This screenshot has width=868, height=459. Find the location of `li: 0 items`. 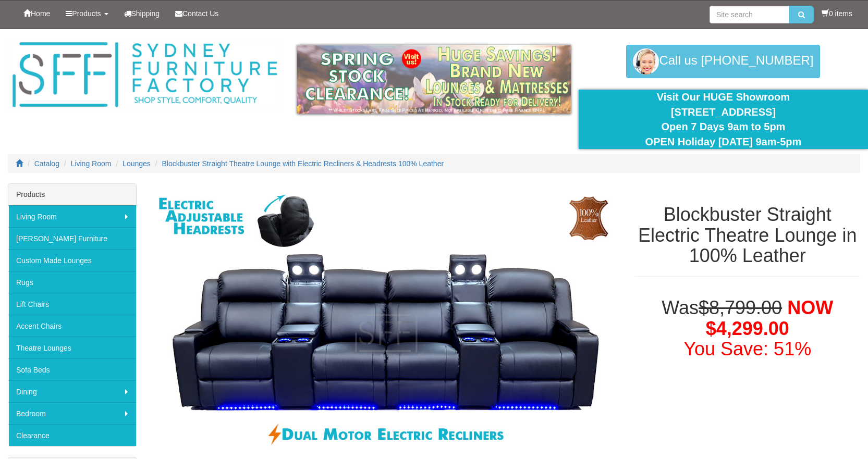

li: 0 items is located at coordinates (838, 13).